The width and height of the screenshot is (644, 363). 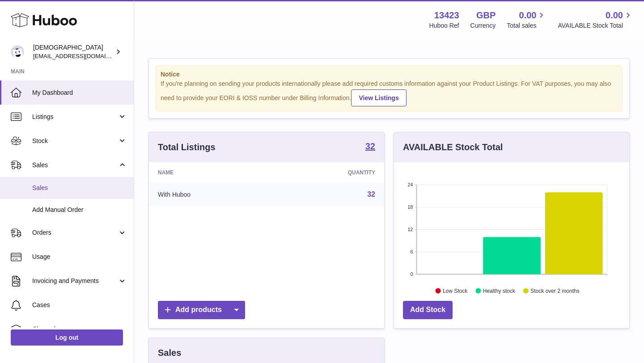 What do you see at coordinates (371, 146) in the screenshot?
I see `strong: 32` at bounding box center [371, 146].